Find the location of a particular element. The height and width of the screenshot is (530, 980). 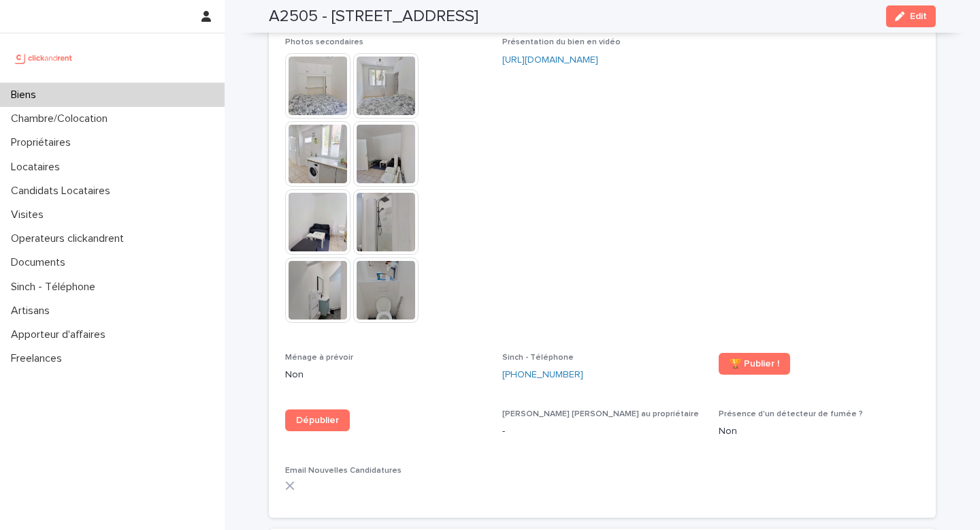

p: Artisans is located at coordinates (33, 310).